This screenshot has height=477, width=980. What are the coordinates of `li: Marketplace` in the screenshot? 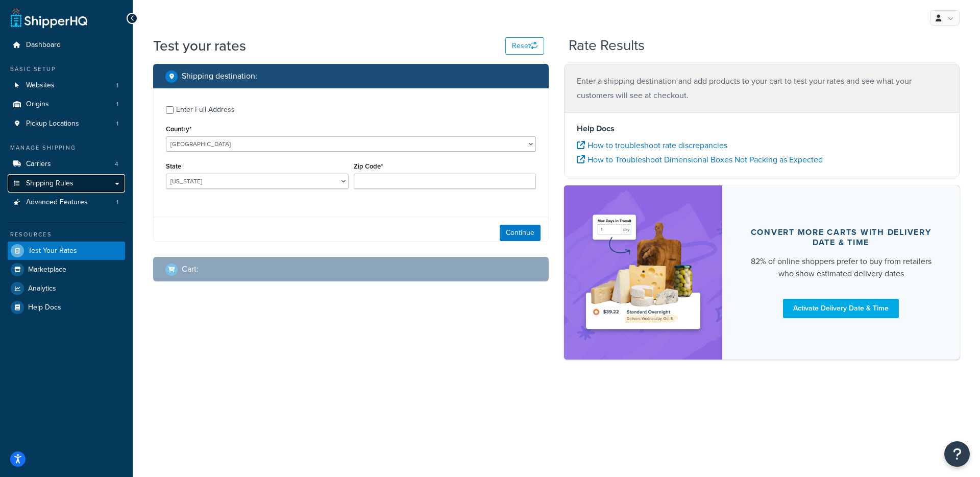 It's located at (66, 270).